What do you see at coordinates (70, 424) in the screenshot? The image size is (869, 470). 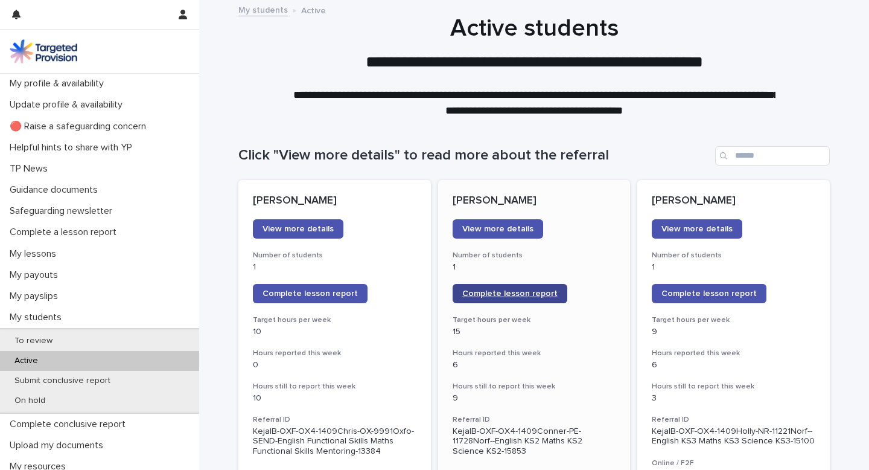 I see `p: Complete conclusive report` at bounding box center [70, 424].